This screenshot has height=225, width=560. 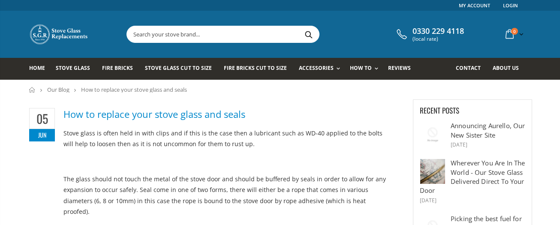 What do you see at coordinates (59, 34) in the screenshot?
I see `img: Stove Glass Replacement` at bounding box center [59, 34].